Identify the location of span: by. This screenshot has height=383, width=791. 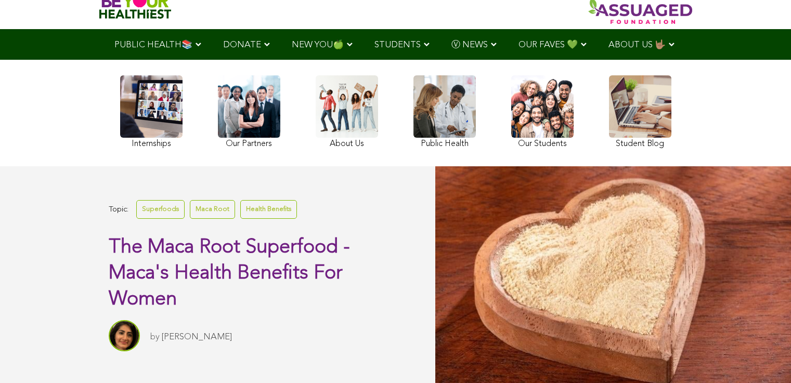
(155, 337).